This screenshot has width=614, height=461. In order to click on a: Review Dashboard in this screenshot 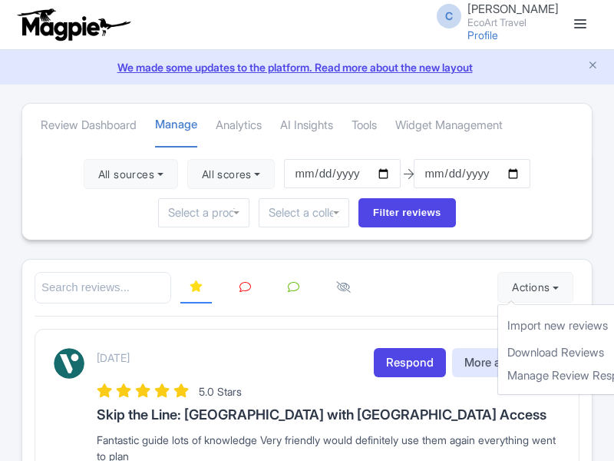, I will do `click(88, 125)`.